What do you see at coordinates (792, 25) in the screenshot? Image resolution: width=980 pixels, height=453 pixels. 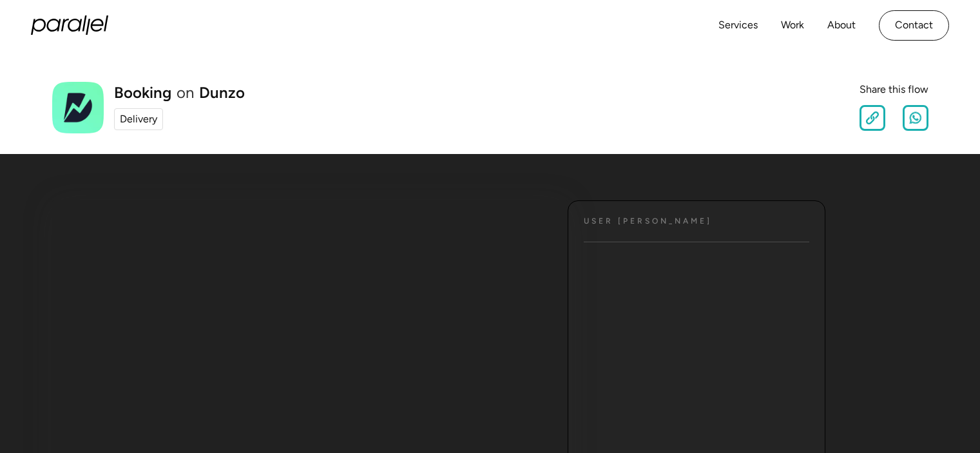 I see `a: Work` at bounding box center [792, 25].